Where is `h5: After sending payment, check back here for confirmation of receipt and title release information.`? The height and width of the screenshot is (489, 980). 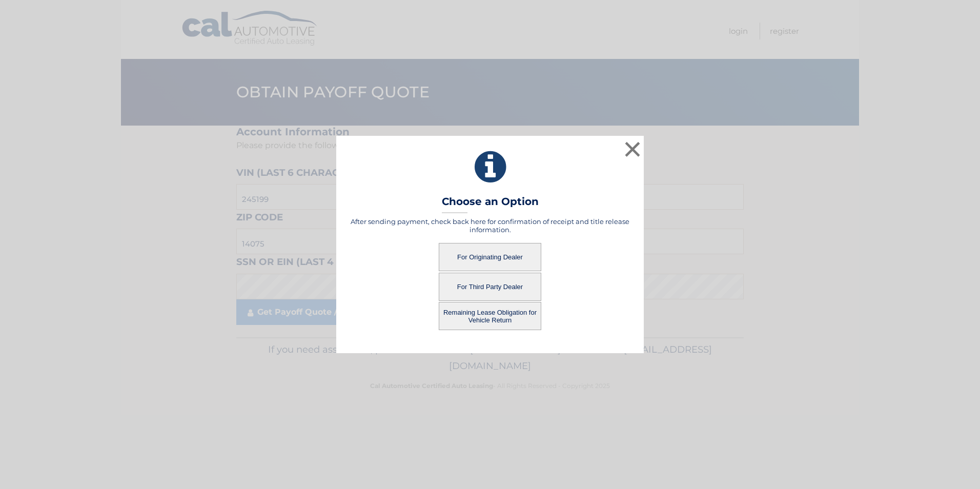
h5: After sending payment, check back here for confirmation of receipt and title release information. is located at coordinates (490, 225).